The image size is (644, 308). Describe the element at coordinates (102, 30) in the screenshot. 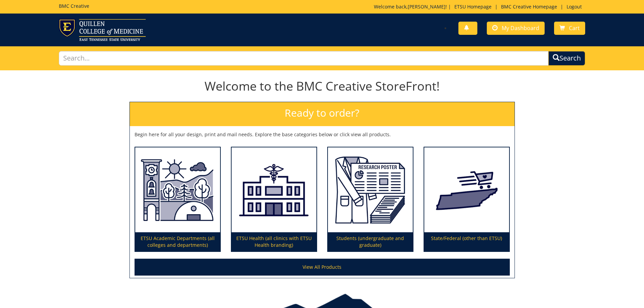

I see `img: ETSU logo` at that location.